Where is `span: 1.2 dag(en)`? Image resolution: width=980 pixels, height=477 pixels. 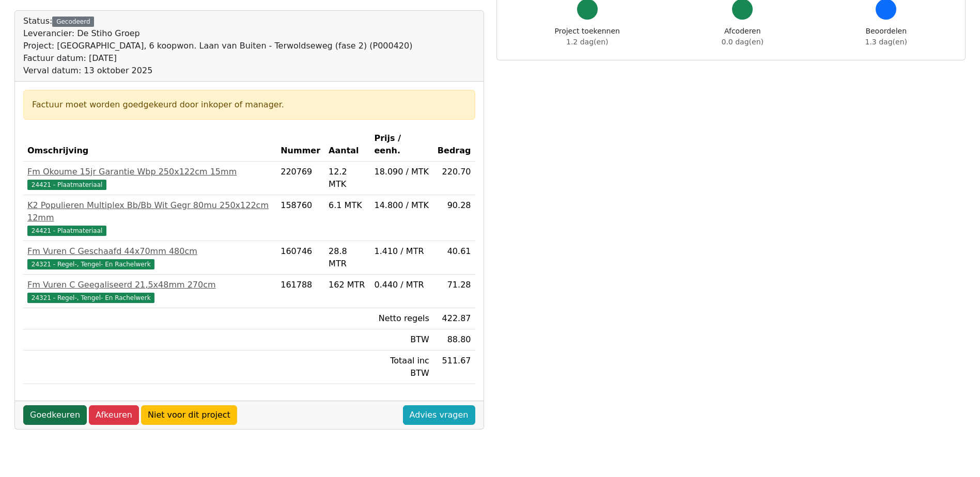
span: 1.2 dag(en) is located at coordinates (587, 42).